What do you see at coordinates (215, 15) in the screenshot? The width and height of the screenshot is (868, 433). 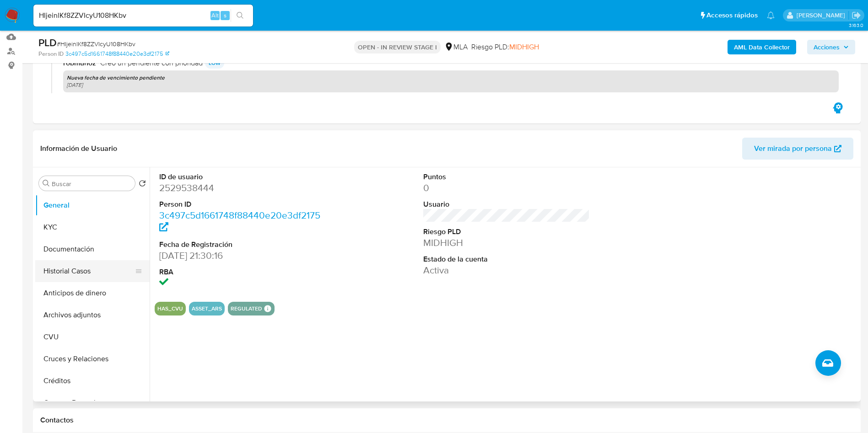 I see `span: Alt` at bounding box center [215, 15].